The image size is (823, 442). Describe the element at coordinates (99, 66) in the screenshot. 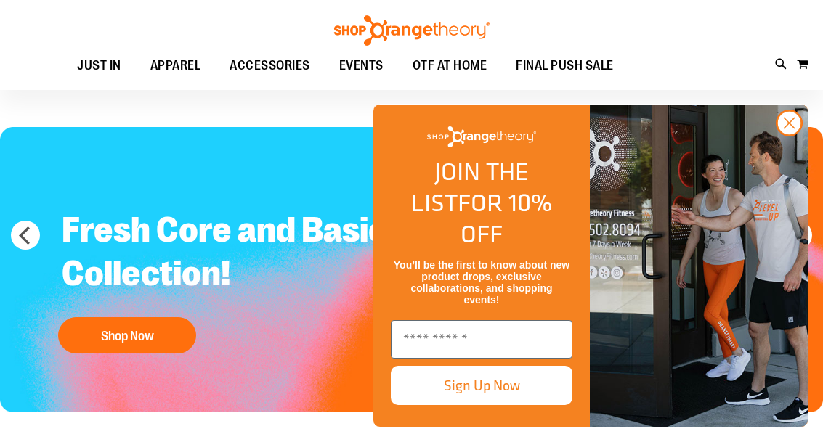

I see `a: JUST IN` at that location.